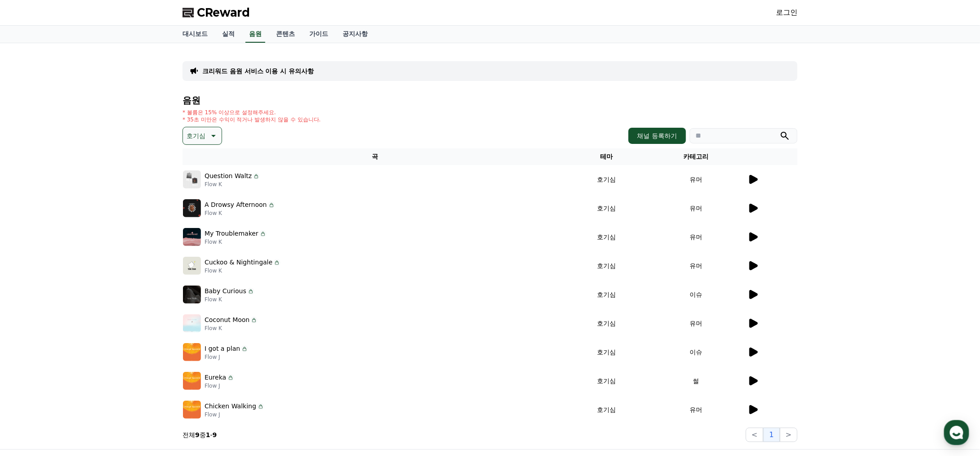  What do you see at coordinates (319, 34) in the screenshot?
I see `a: 가이드` at bounding box center [319, 34].